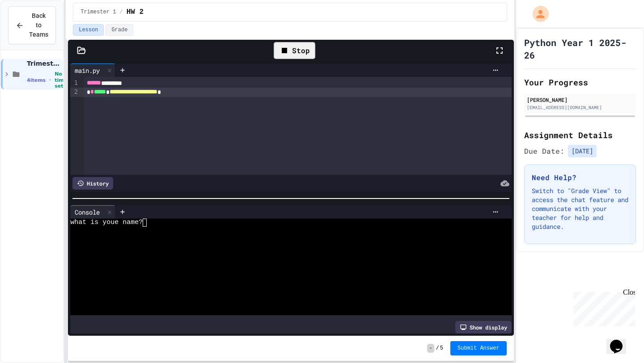  Describe the element at coordinates (580, 209) in the screenshot. I see `p: Switch to "Grade View" to access the chat feature and communicate with your teacher for help and ...` at that location.